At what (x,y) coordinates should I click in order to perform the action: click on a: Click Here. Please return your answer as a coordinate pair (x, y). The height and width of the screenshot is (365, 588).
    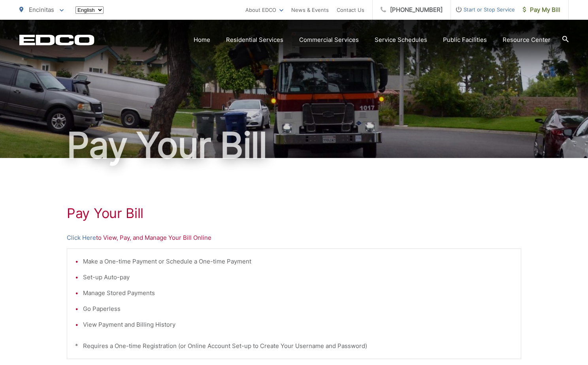
    Looking at the image, I should click on (82, 238).